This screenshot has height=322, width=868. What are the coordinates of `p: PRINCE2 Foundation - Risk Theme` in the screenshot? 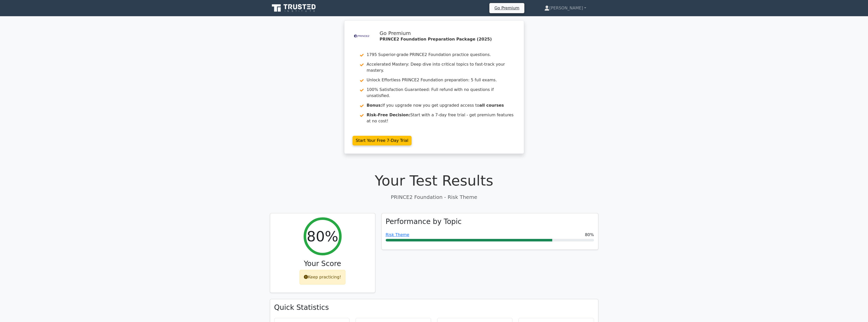 It's located at (434, 197).